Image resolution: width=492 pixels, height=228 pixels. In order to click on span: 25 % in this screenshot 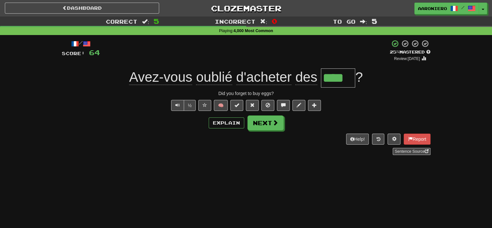, I will do `click(395, 52)`.